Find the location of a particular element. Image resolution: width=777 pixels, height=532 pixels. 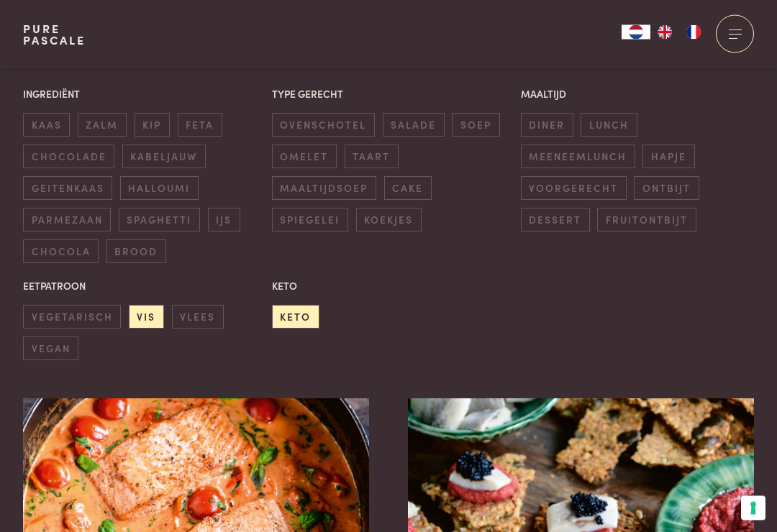

p: Keto is located at coordinates (388, 286).